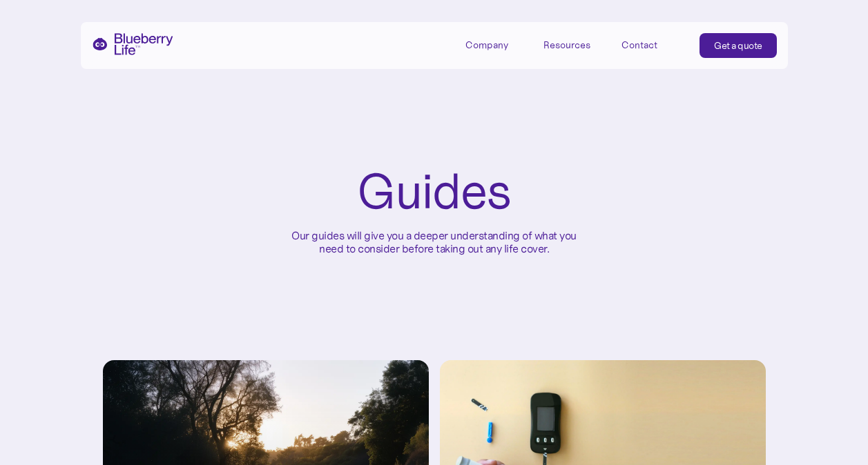 The height and width of the screenshot is (465, 868). What do you see at coordinates (652, 44) in the screenshot?
I see `a: Contact` at bounding box center [652, 44].